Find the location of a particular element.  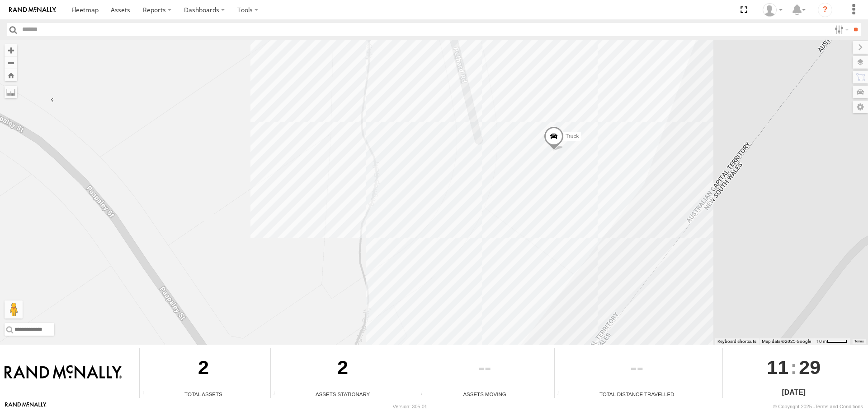

button: Zoom in is located at coordinates (11, 50).